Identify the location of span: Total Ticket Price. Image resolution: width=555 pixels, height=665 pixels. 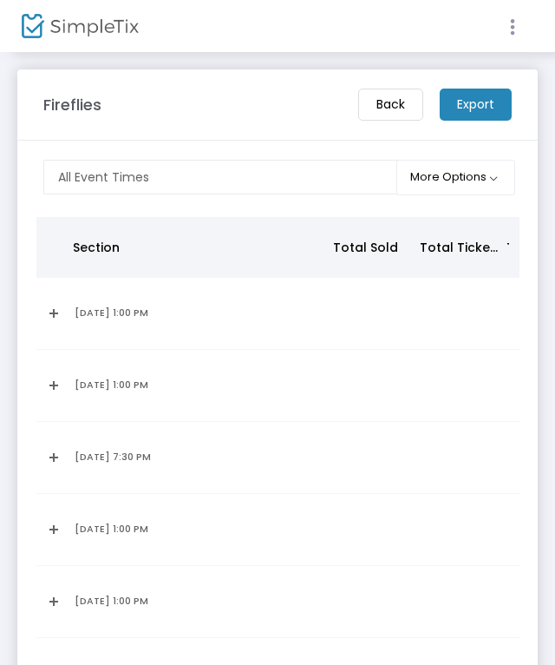
(475, 247).